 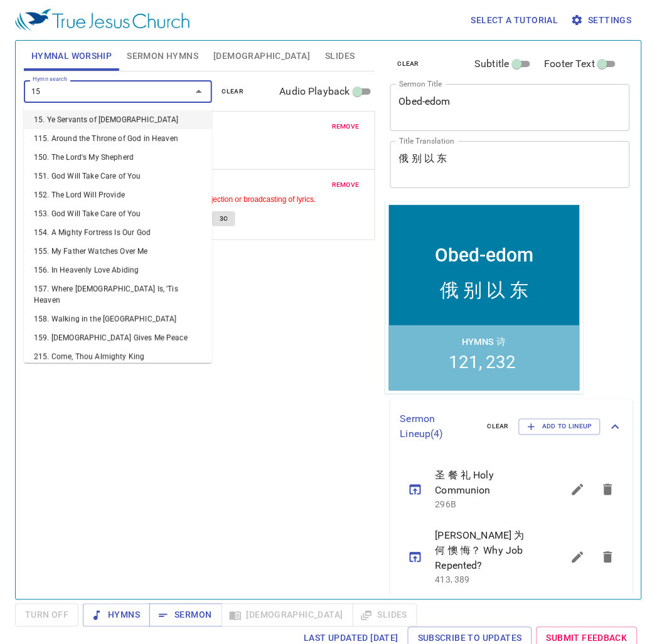 I want to click on span: 圣 餐 礼 Holy Communion, so click(x=484, y=484).